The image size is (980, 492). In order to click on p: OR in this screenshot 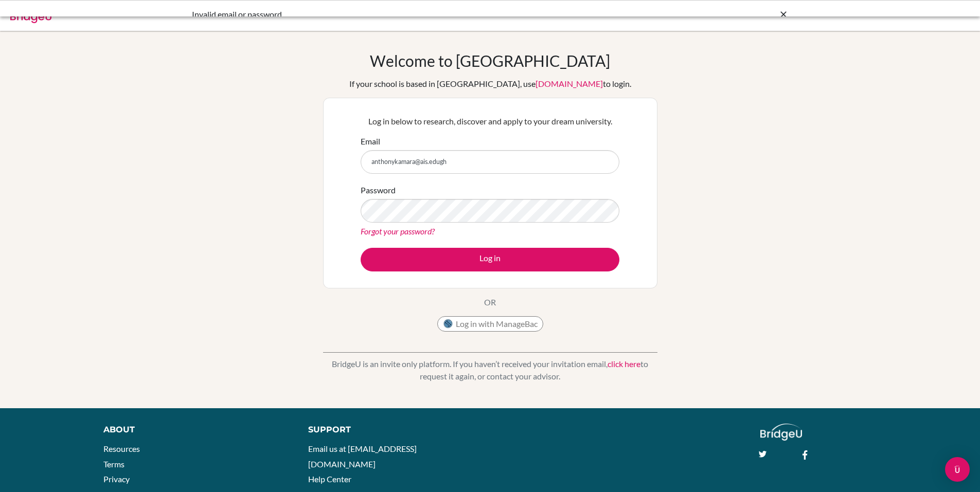, I will do `click(490, 303)`.